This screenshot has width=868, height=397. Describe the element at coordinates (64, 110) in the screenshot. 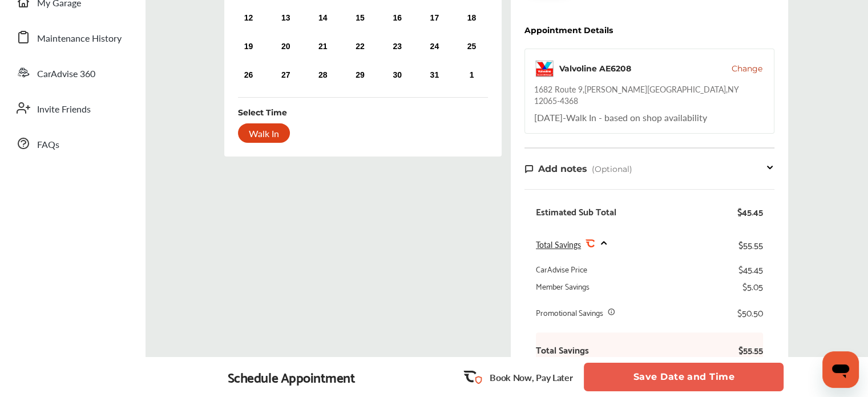

I see `span: Invite Friends` at that location.